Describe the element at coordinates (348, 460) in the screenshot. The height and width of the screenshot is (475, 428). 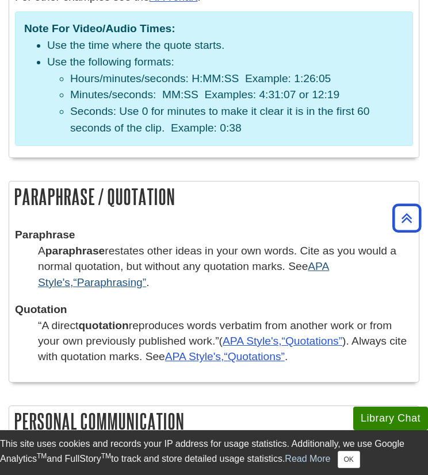
I see `button: Close` at that location.